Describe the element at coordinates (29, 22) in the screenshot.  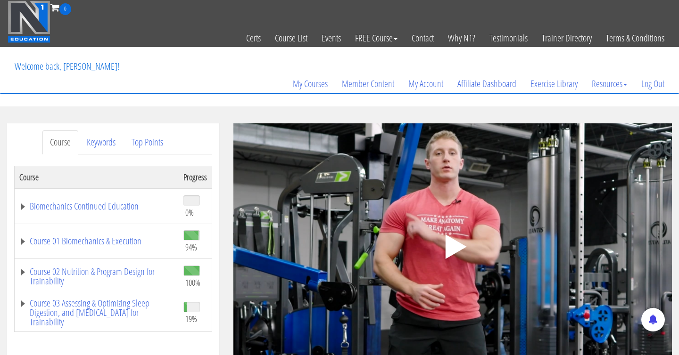
I see `img: n1-education` at that location.